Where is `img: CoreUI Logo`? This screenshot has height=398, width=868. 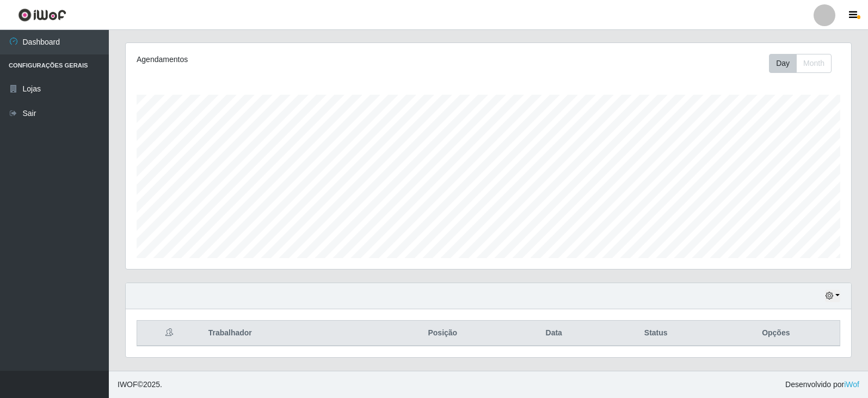 img: CoreUI Logo is located at coordinates (42, 14).